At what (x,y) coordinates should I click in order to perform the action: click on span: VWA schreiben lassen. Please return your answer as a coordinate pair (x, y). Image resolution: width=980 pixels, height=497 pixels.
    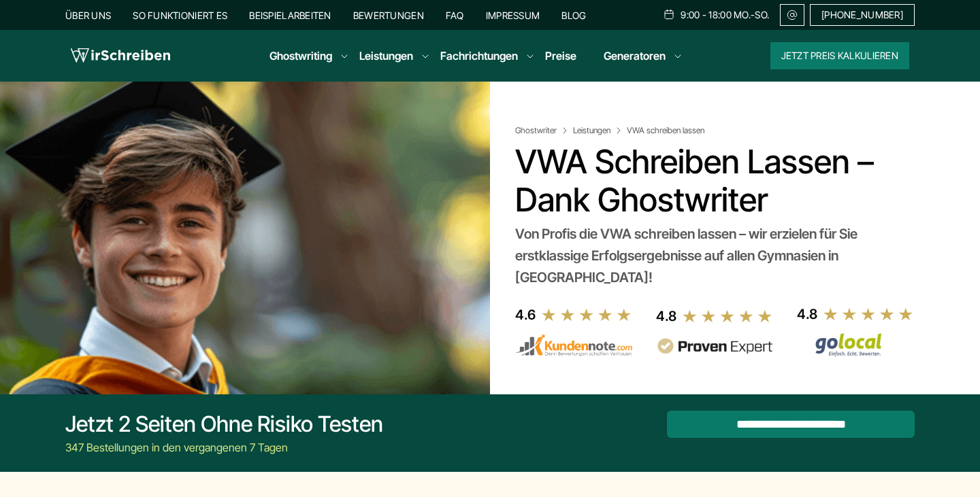
    Looking at the image, I should click on (665, 131).